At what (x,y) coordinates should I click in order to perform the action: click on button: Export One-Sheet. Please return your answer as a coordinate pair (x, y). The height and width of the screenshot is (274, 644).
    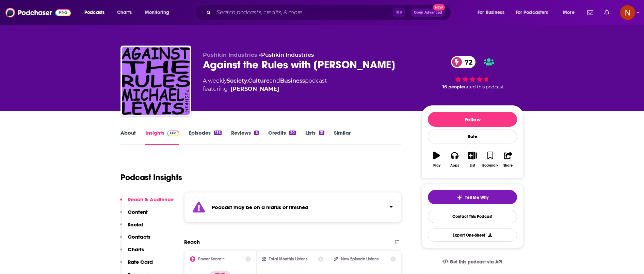
    Looking at the image, I should click on (472, 235).